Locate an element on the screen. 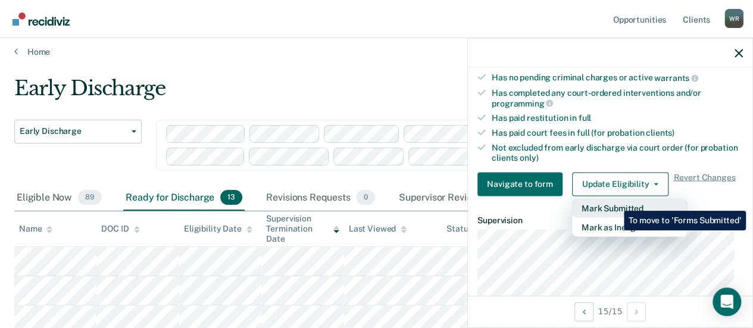 The width and height of the screenshot is (753, 328). span: 13 is located at coordinates (231, 198).